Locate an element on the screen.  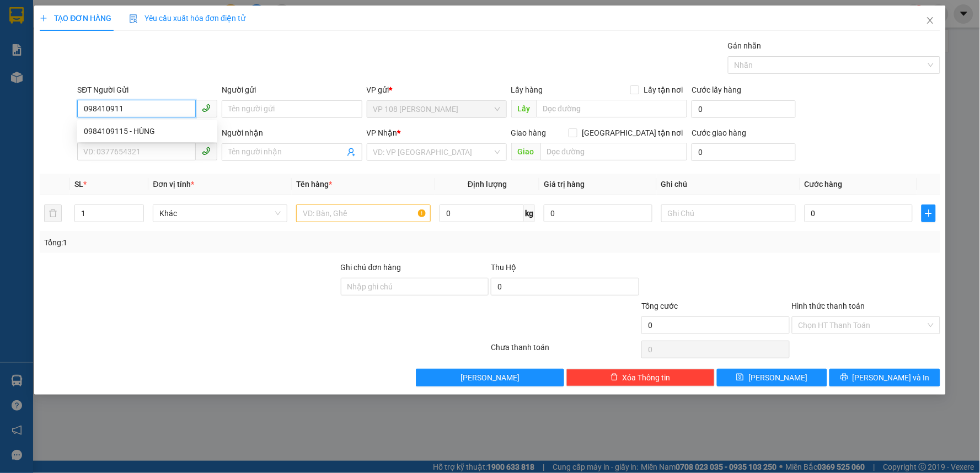
span: printer is located at coordinates (844, 378).